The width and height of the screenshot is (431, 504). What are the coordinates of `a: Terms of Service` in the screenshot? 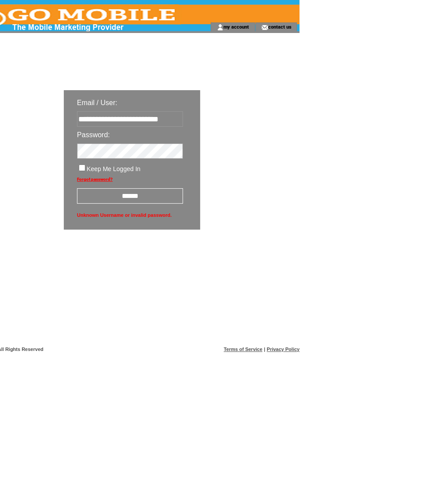 It's located at (244, 350).